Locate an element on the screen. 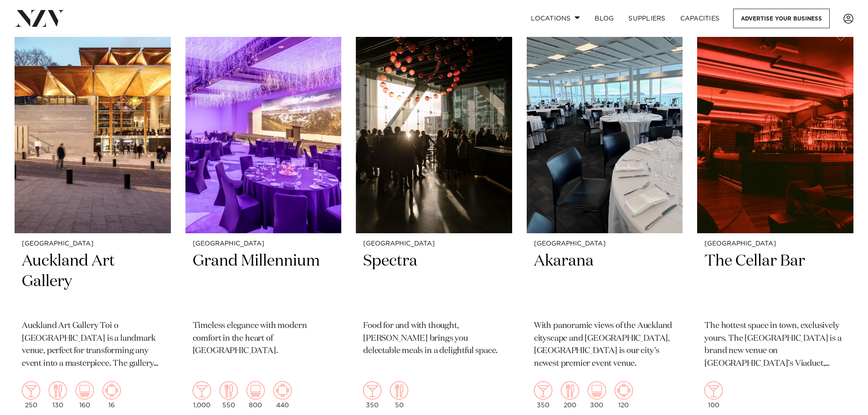 This screenshot has height=415, width=868. div: 100 is located at coordinates (714, 395).